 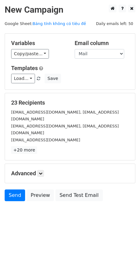 What do you see at coordinates (101, 43) in the screenshot?
I see `h5: Email column` at bounding box center [101, 43].